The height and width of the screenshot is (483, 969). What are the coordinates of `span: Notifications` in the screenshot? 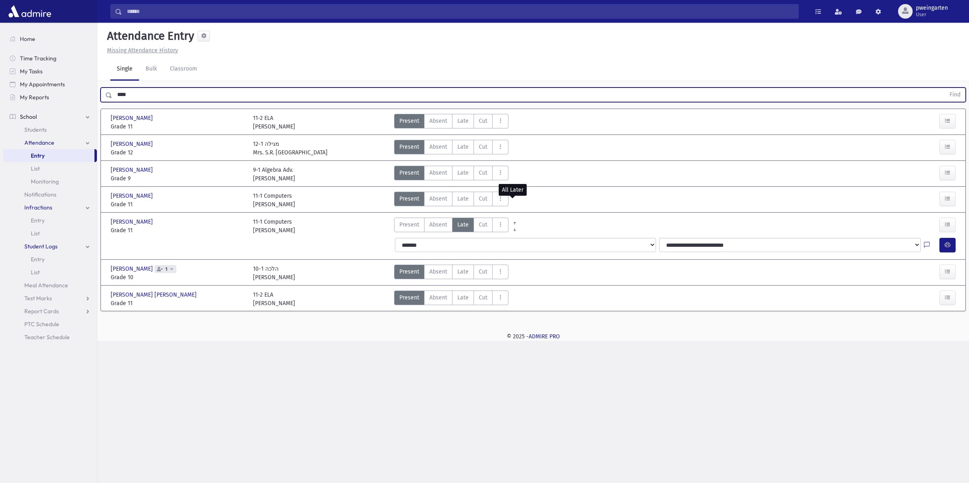 It's located at (40, 195).